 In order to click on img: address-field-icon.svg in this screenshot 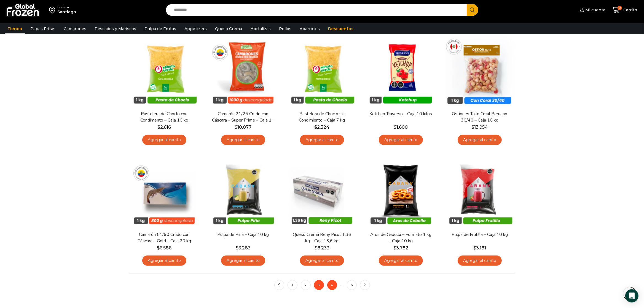, I will do `click(53, 10)`.